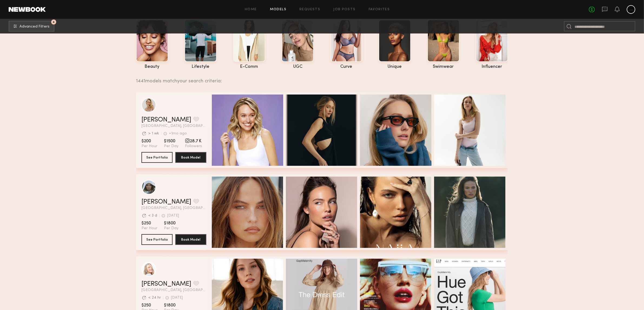 This screenshot has height=310, width=644. What do you see at coordinates (200, 67) in the screenshot?
I see `div: lifestyle` at bounding box center [200, 67].